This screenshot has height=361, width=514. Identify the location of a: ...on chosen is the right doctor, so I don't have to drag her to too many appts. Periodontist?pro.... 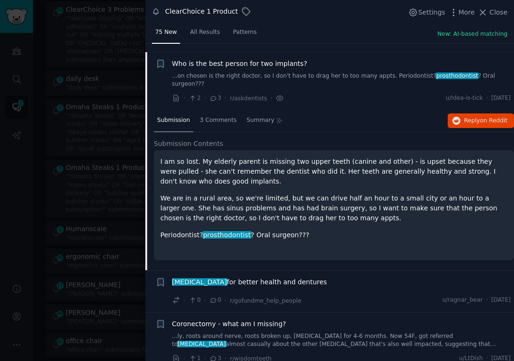
(341, 80).